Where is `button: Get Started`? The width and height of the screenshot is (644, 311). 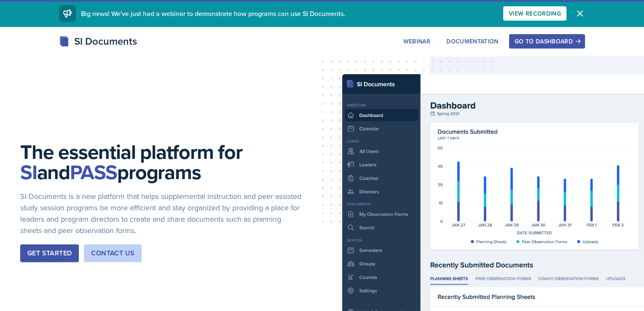 button: Get Started is located at coordinates (49, 253).